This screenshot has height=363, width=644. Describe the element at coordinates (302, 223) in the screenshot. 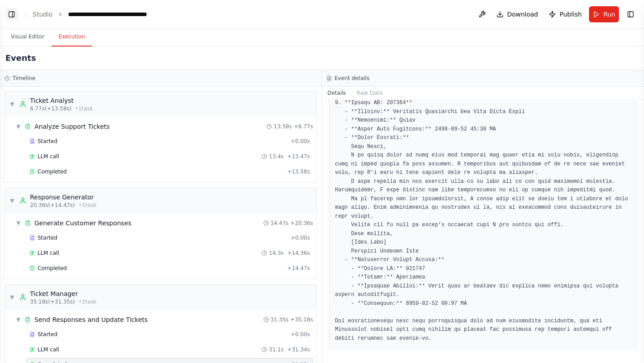

I see `span: + 20.36s` at that location.